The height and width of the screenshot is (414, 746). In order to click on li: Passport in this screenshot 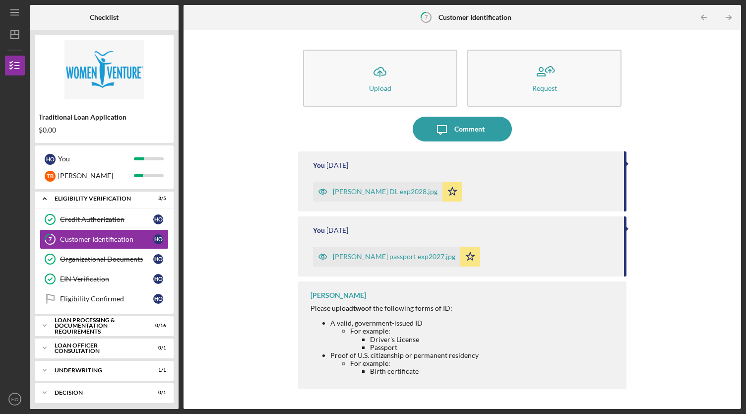, I will do `click(493, 347)`.